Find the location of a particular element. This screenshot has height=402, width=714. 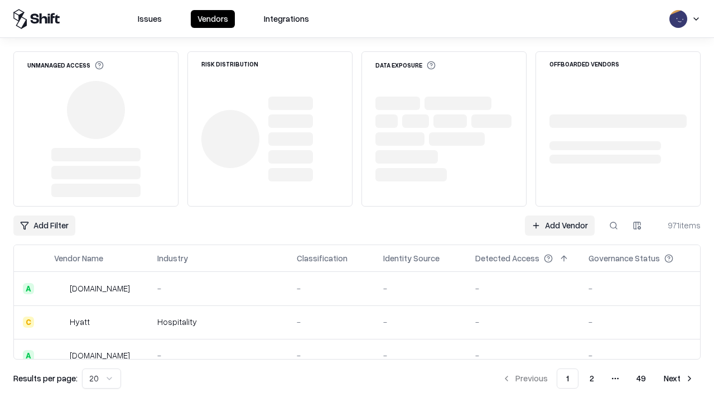

img: intrado.com is located at coordinates (60, 289).